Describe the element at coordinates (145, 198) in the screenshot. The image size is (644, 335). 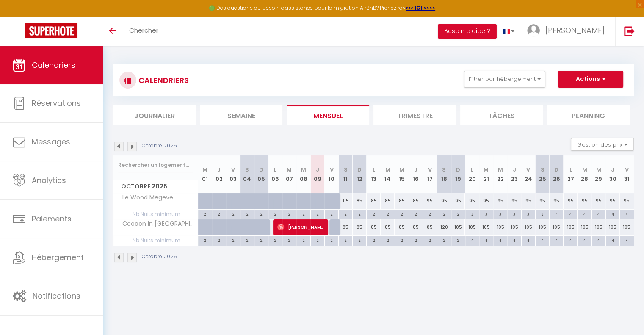
I see `span: Le Wood Megeve` at that location.